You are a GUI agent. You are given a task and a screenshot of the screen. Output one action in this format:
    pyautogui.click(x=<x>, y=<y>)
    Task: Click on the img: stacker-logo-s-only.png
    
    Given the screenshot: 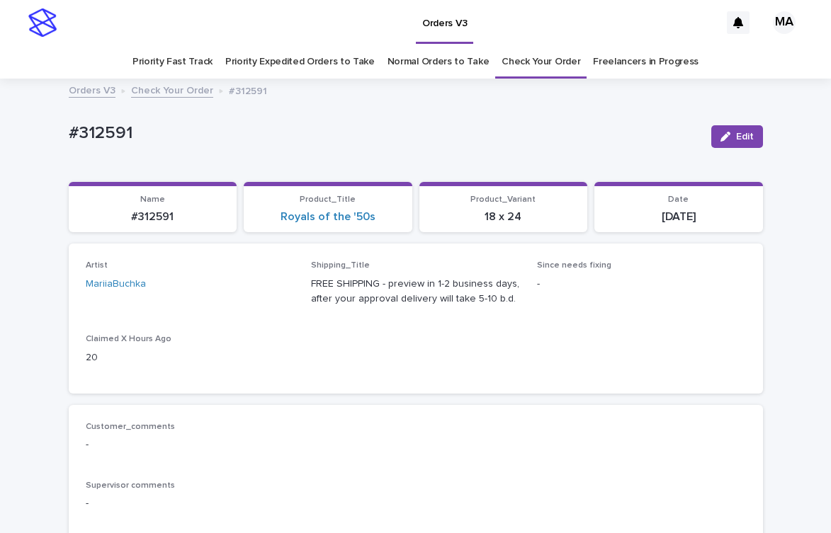 What is the action you would take?
    pyautogui.click(x=42, y=23)
    